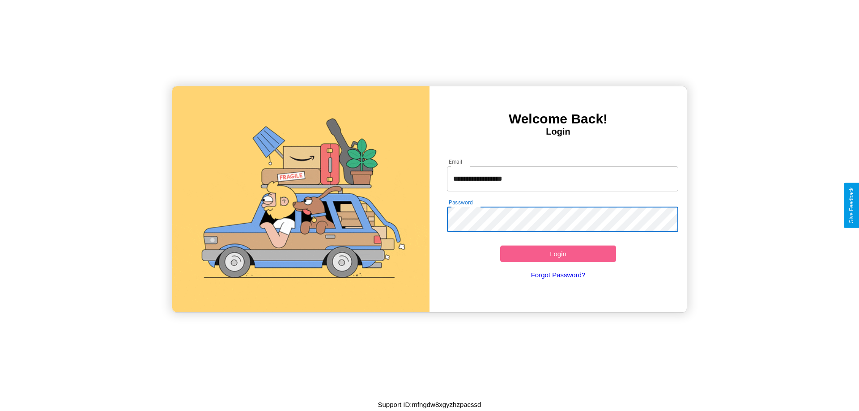 Image resolution: width=859 pixels, height=411 pixels. What do you see at coordinates (558, 119) in the screenshot?
I see `h3: Welcome Back!` at bounding box center [558, 119].